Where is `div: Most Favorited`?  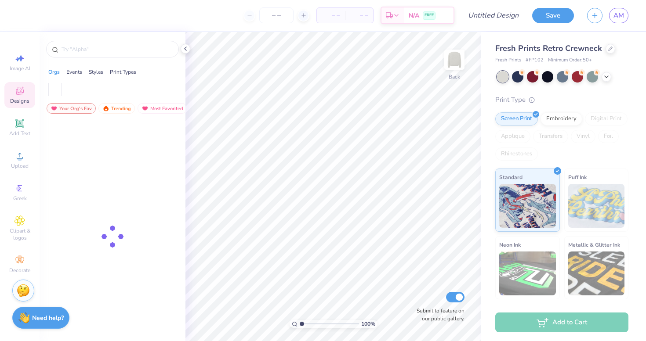
div: Most Favorited is located at coordinates (162, 108).